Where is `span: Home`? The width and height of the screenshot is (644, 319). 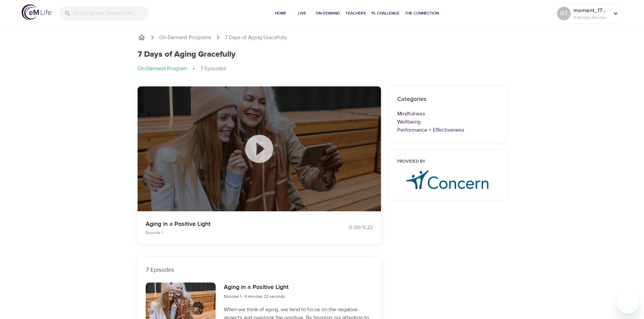
span: Home is located at coordinates (281, 13).